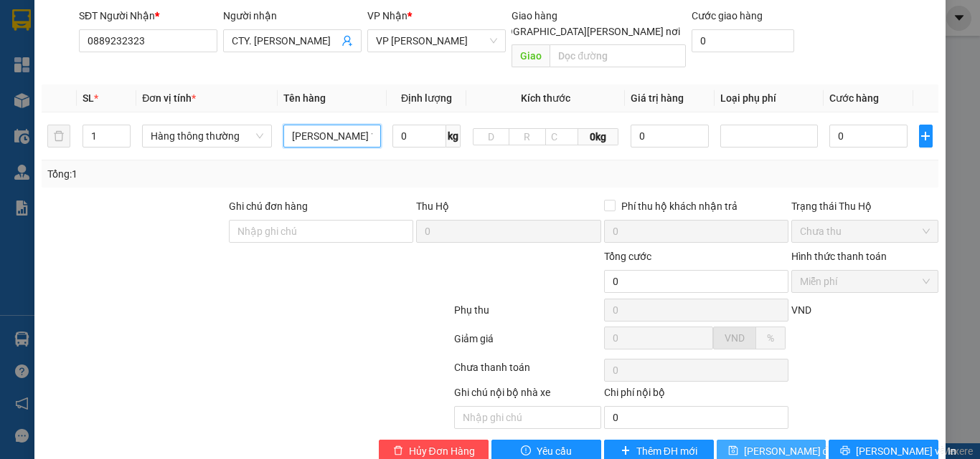  I want to click on span: VP LÊ HỒNG PHONG, so click(436, 41).